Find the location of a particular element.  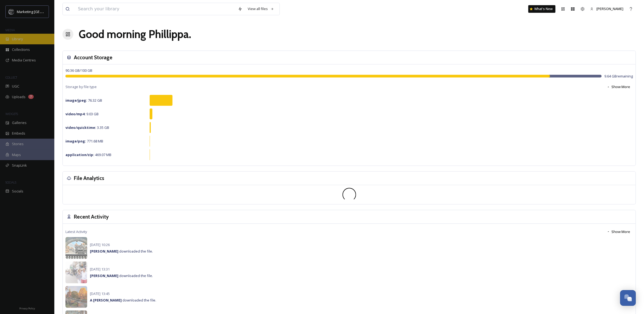

strong: video/quicktime : is located at coordinates (81, 128).